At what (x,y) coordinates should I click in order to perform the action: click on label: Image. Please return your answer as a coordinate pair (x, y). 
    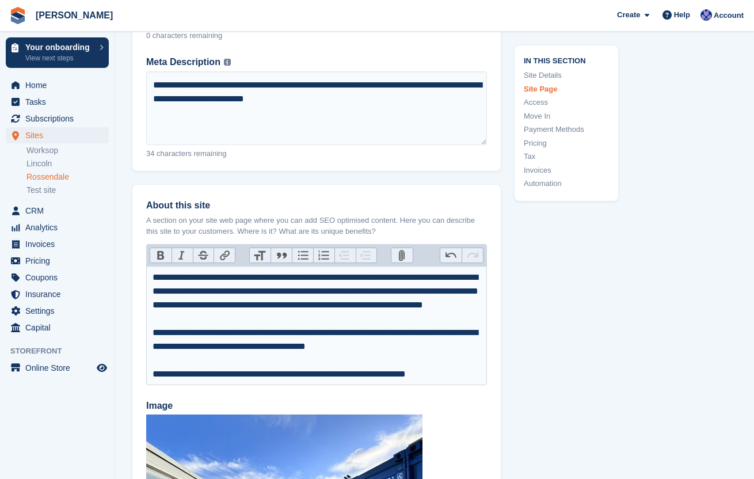
    Looking at the image, I should click on (317, 406).